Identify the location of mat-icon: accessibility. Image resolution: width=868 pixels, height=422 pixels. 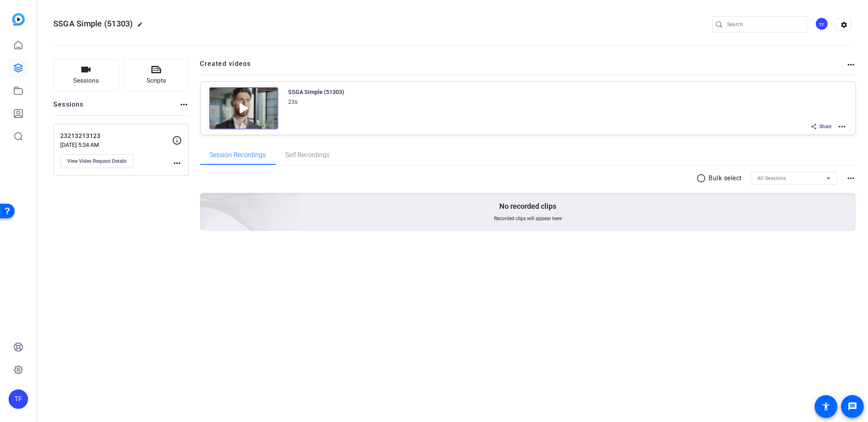
(826, 407).